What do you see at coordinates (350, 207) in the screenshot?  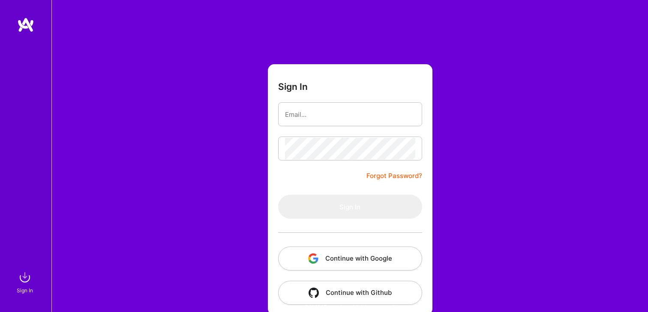 I see `button: Sign In` at bounding box center [350, 207].